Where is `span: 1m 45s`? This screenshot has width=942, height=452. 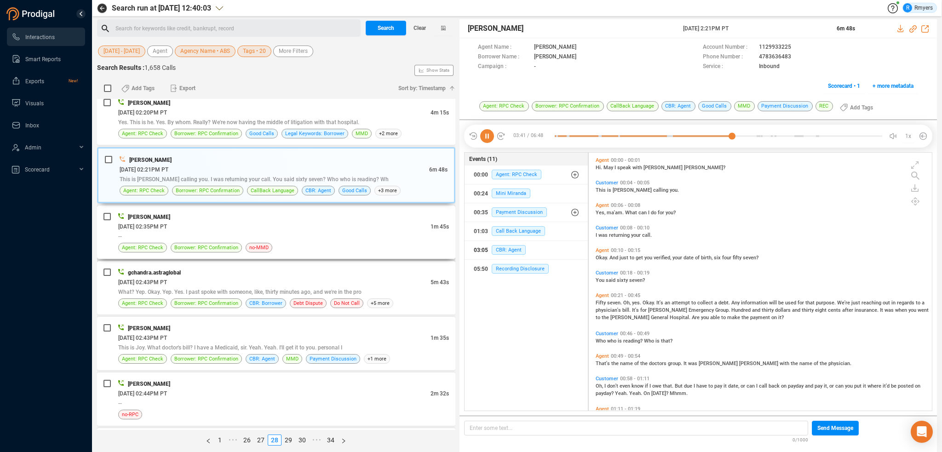
span: 1m 45s is located at coordinates (440, 227).